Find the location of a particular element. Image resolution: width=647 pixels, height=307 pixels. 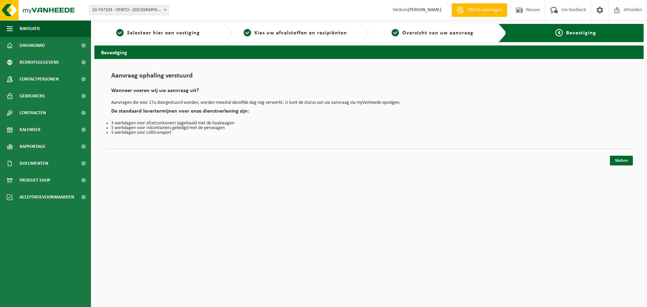

p: Aanvragen die voor 17u doorgestuurd worden, worden meestal dezelfde dag nog verwerkt. U kunt de s... is located at coordinates (369, 103).